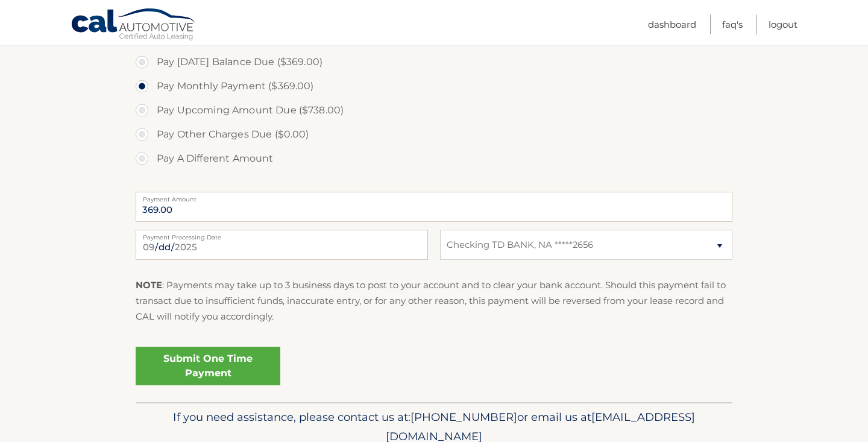 This screenshot has height=442, width=868. I want to click on input: Payment Date, so click(281, 245).